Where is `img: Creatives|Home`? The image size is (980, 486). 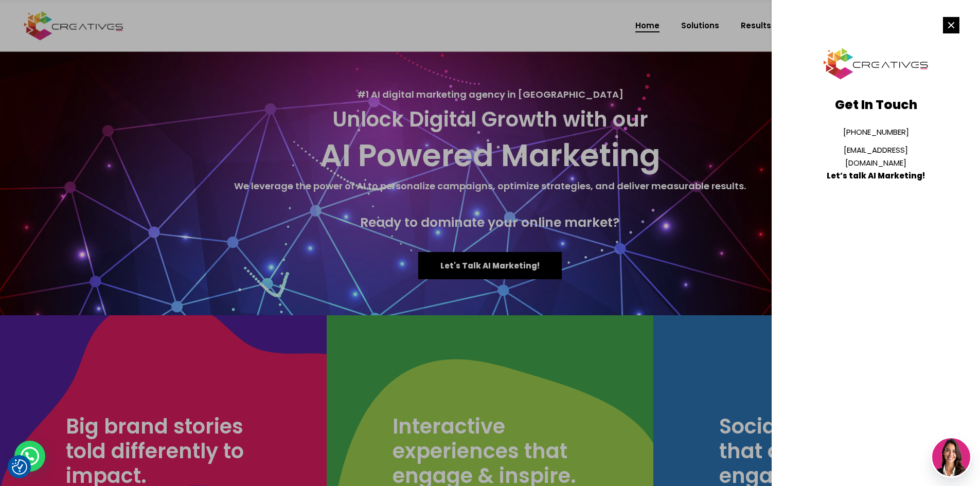
img: Creatives|Home is located at coordinates (20, 466).